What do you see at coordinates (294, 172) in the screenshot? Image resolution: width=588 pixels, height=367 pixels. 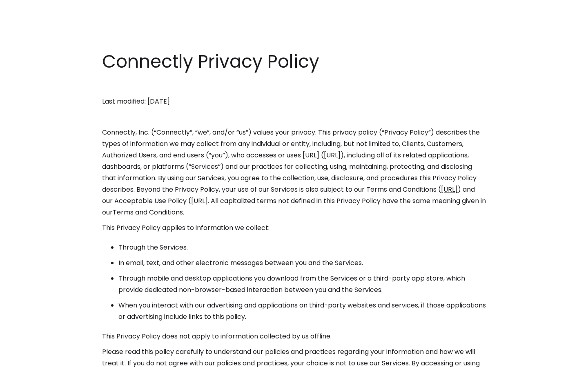 I see `p: Connectly, Inc. (“Connectly”, “we”, and/or “us”) values your privacy. This privacy policy (“Priva...` at bounding box center [294, 172].